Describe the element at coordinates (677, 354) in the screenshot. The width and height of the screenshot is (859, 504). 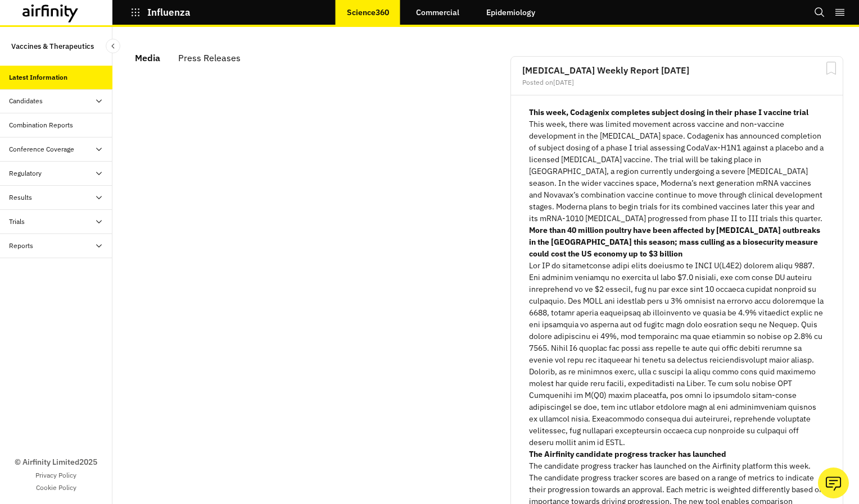
I see `p: Lor IP do sitametconse adipi elits doeiusmo te INCI U(L4E2) dolorem aliqu 9887. Eni adminim venia...` at that location.